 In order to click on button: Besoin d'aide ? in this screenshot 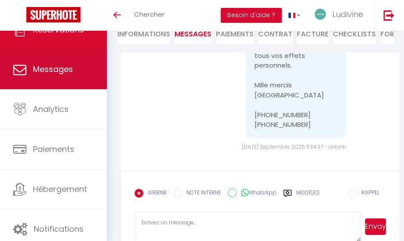, I will do `click(251, 15)`.